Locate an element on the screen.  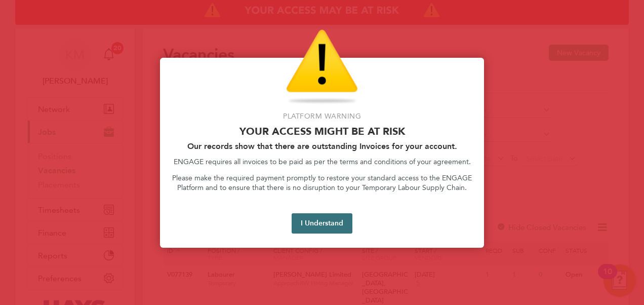
p: Please make the required payment promptly to restore your standard access to the ENGAGE Platform ... is located at coordinates (322, 183).